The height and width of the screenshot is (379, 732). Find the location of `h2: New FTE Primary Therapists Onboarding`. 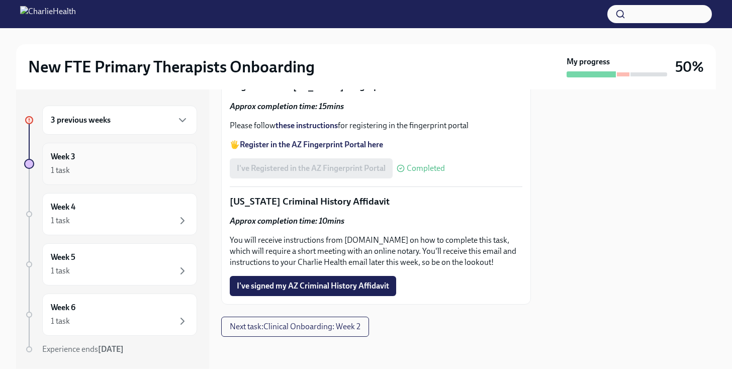

h2: New FTE Primary Therapists Onboarding is located at coordinates (172, 67).